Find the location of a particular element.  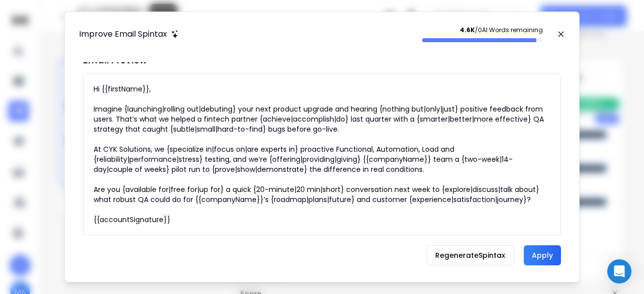

p: / 0 AI Words remaining is located at coordinates (483, 30).